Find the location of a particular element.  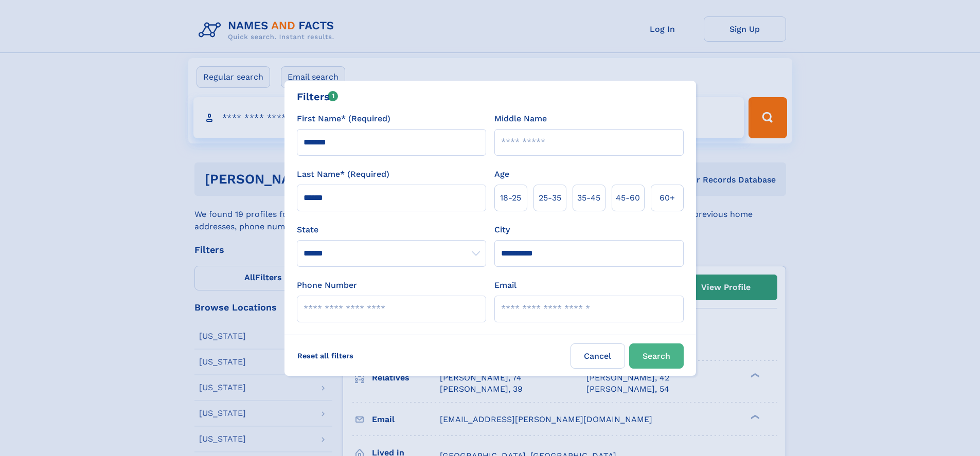

label: State is located at coordinates (391, 230).